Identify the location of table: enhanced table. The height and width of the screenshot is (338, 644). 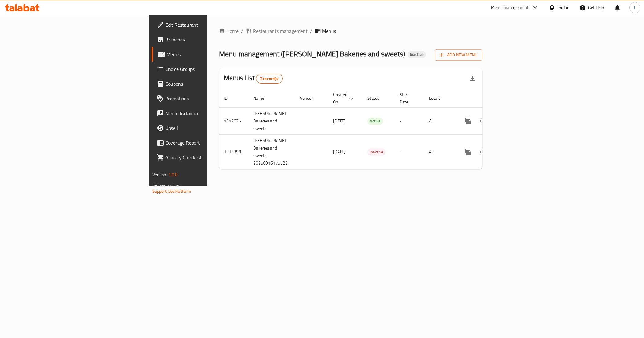
(372, 129).